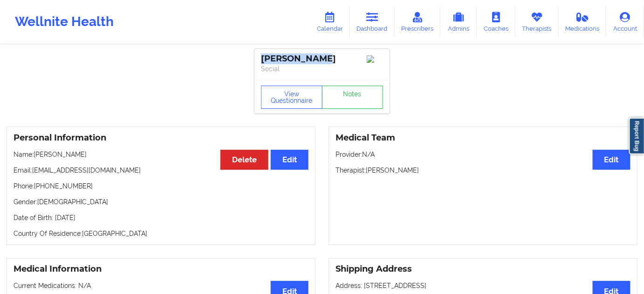  I want to click on a: Prescribers, so click(418, 22).